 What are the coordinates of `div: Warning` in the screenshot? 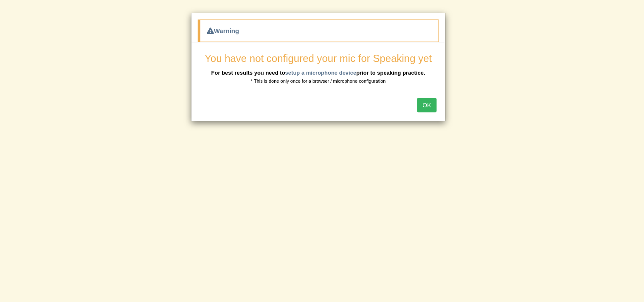 It's located at (318, 31).